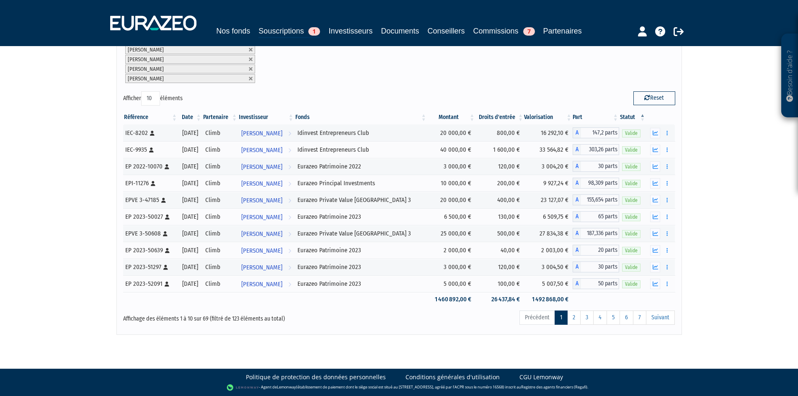 This screenshot has width=798, height=396. Describe the element at coordinates (150, 117) in the screenshot. I see `th: Référence : activer pour trier la colonne par ordre croissant` at that location.